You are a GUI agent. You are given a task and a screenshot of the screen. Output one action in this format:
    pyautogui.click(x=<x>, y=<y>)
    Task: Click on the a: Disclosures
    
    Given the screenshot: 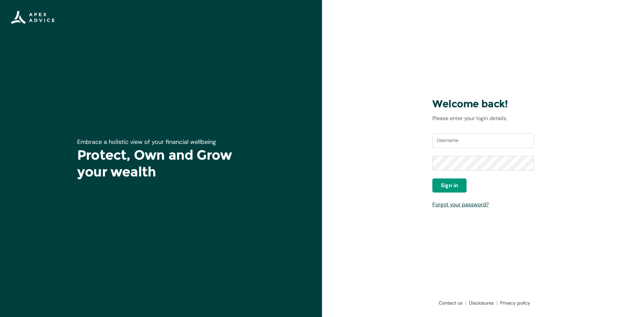 What is the action you would take?
    pyautogui.click(x=482, y=303)
    